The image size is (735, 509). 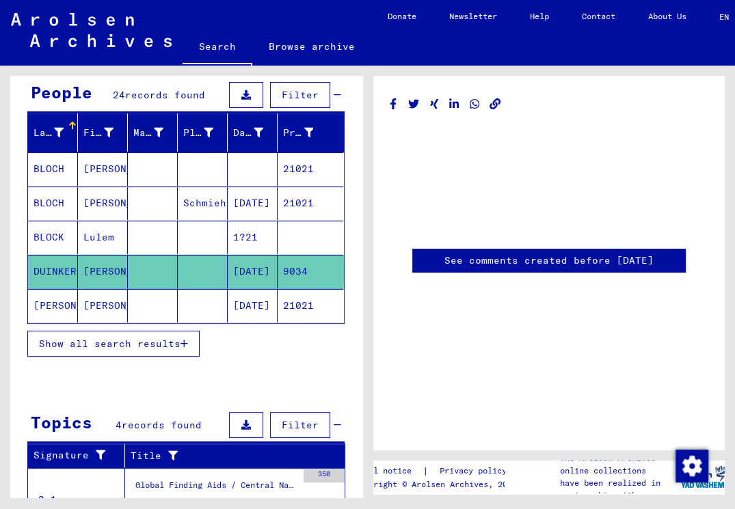 I want to click on a: Privacy policy, so click(x=476, y=471).